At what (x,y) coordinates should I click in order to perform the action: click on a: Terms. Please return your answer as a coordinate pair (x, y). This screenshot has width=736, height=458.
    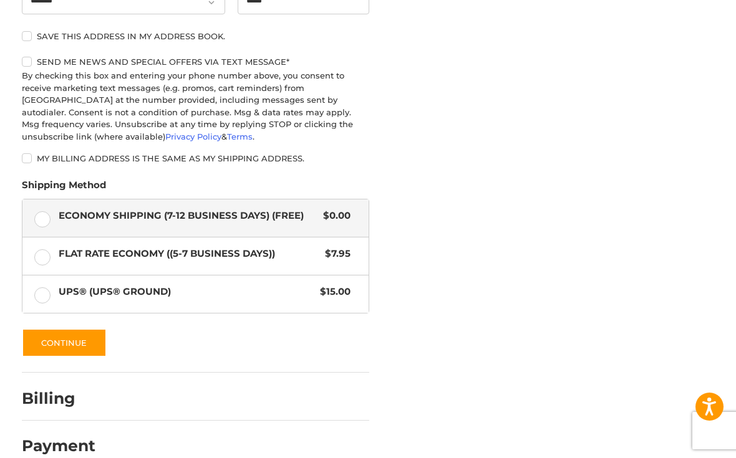
    Looking at the image, I should click on (239, 137).